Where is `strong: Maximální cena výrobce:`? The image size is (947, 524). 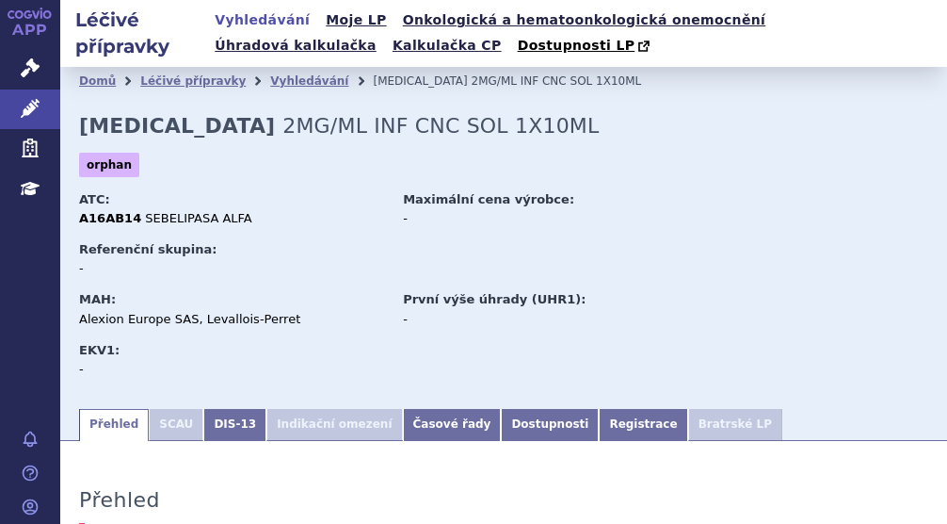
strong: Maximální cena výrobce: is located at coordinates (489, 199).